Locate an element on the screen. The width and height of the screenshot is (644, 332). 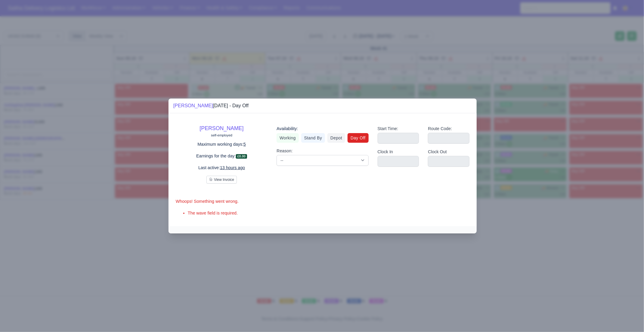
p: Last active: is located at coordinates (222, 168).